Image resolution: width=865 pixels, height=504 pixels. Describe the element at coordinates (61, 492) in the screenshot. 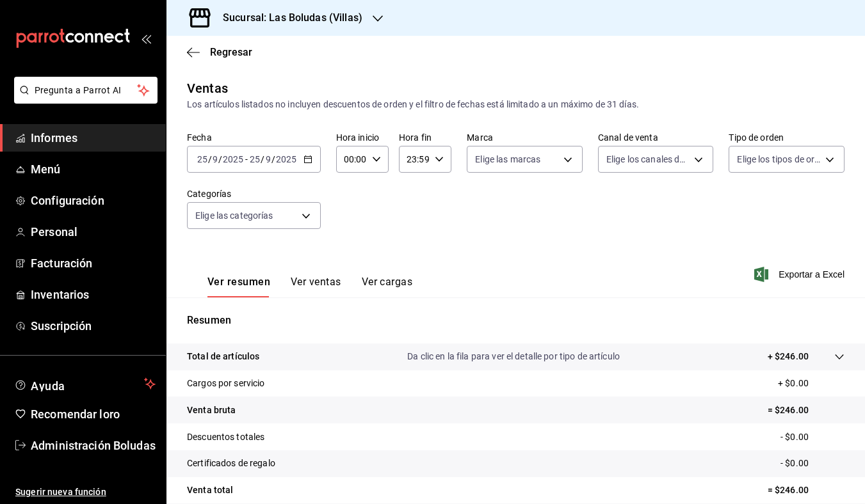

I see `font: Sugerir nueva función` at that location.